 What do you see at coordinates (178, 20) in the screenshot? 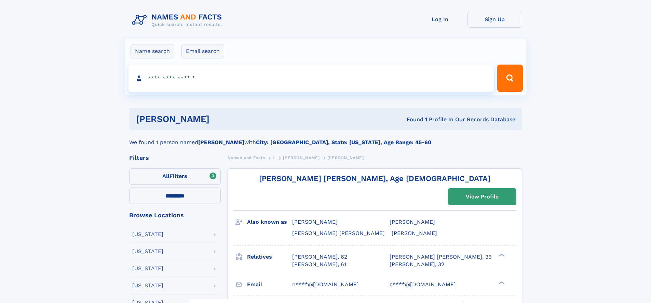
I see `img: Logo Names and Facts` at bounding box center [178, 20].